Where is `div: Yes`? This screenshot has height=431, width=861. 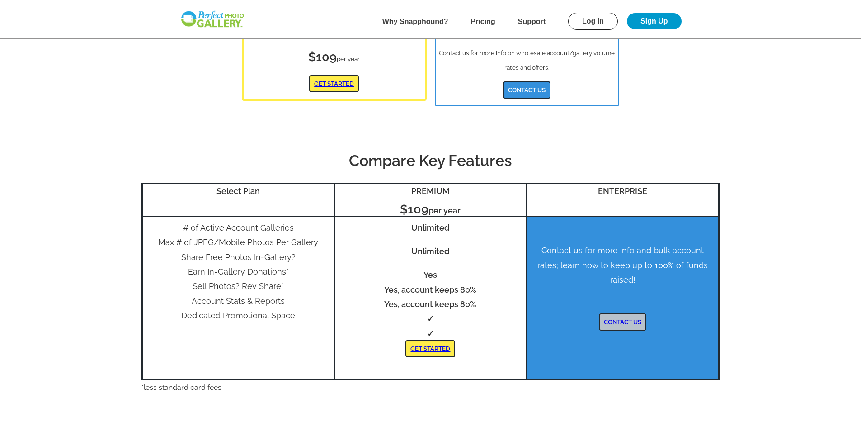
div: Yes is located at coordinates (430, 275).